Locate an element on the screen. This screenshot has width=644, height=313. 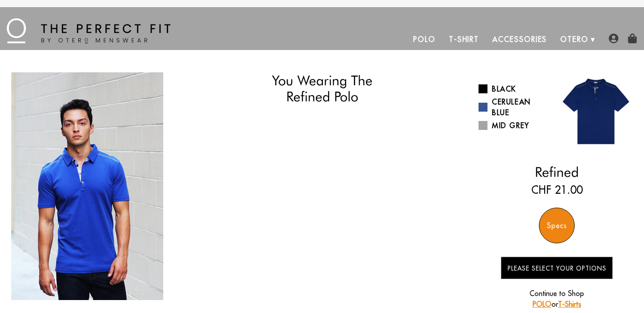
p: Continue to Shop or is located at coordinates (557, 299).